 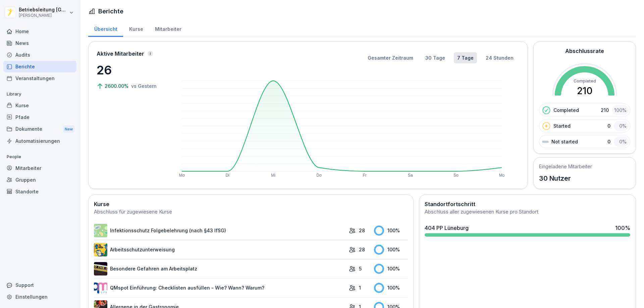 What do you see at coordinates (40, 94) in the screenshot?
I see `p: Library` at bounding box center [40, 94].